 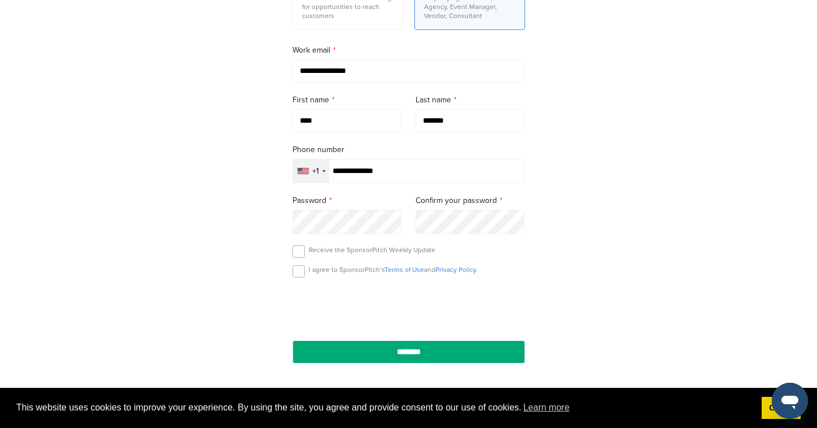 What do you see at coordinates (393, 269) in the screenshot?
I see `p: I agree to SponsorPitch’s and` at bounding box center [393, 269].